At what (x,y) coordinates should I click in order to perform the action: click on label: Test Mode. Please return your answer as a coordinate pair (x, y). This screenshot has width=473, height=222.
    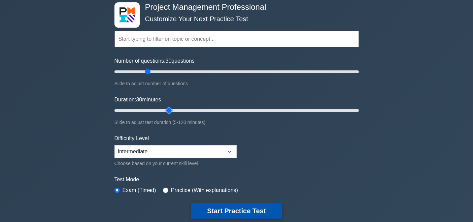
    Looking at the image, I should click on (237, 180).